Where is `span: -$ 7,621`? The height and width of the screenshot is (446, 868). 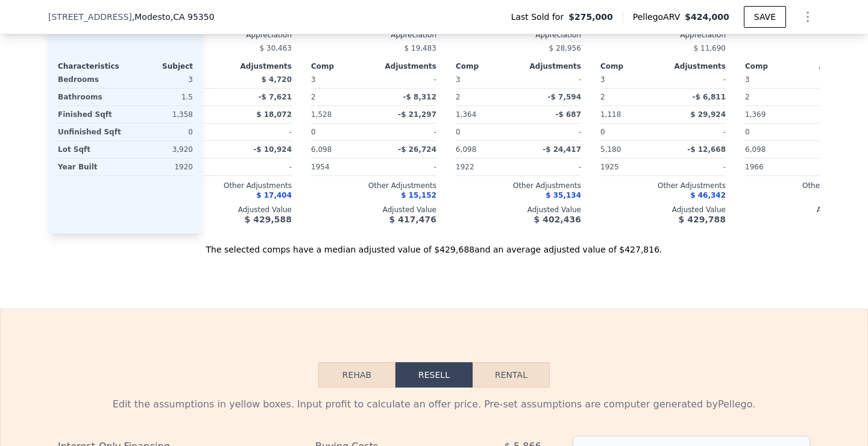 span: -$ 7,621 is located at coordinates (275, 97).